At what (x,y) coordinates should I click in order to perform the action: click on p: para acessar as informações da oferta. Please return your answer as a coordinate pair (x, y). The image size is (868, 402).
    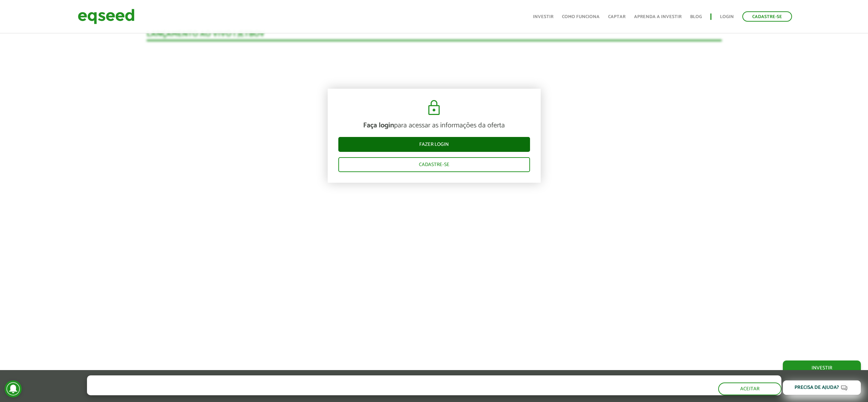
    Looking at the image, I should click on (434, 126).